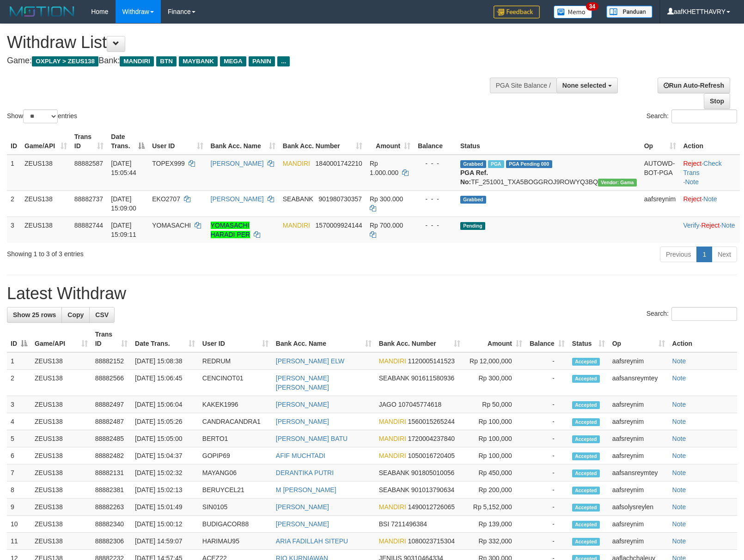 This screenshot has width=744, height=560. I want to click on label: Show entries, so click(42, 116).